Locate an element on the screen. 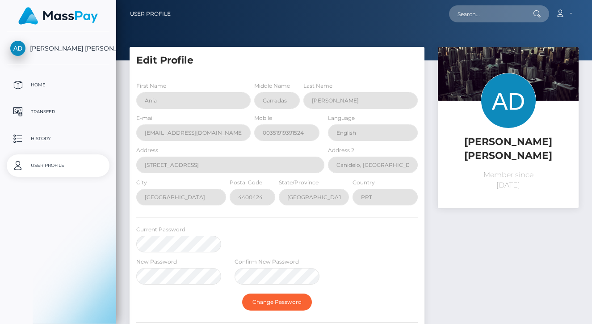 The width and height of the screenshot is (592, 324). label: Confirm New Password is located at coordinates (267, 261).